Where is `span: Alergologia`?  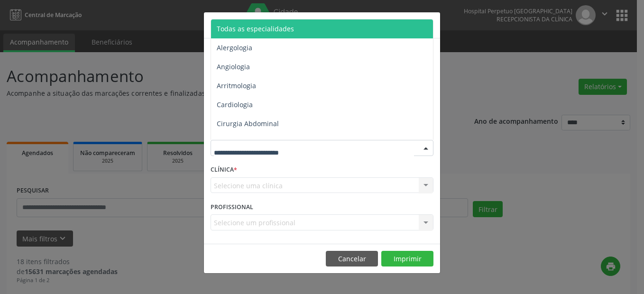 span: Alergologia is located at coordinates (234, 48).